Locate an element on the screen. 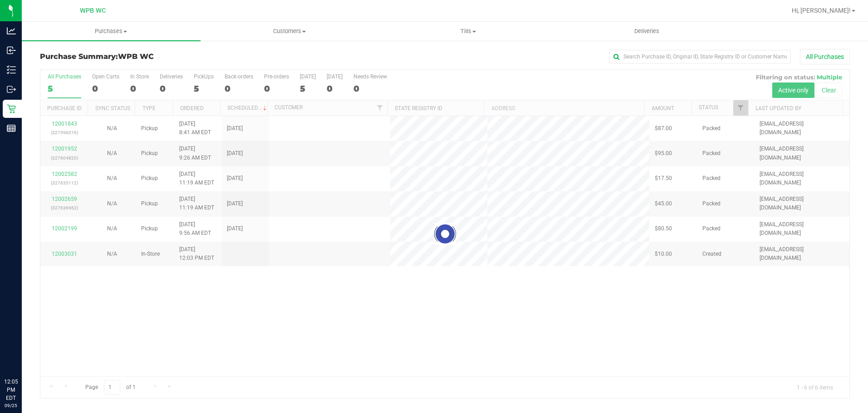 Image resolution: width=868 pixels, height=413 pixels. inline-svg: Outbound is located at coordinates (11, 89).